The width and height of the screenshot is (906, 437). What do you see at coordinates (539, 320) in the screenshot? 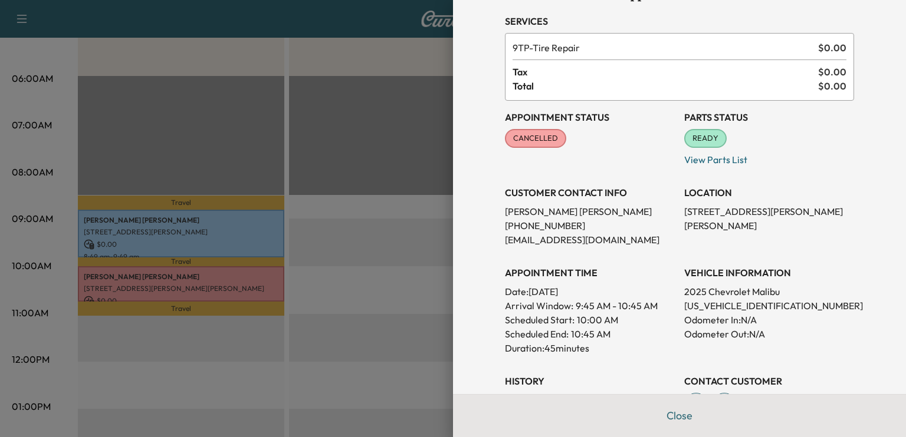
I see `p: Scheduled Start:` at bounding box center [539, 320].